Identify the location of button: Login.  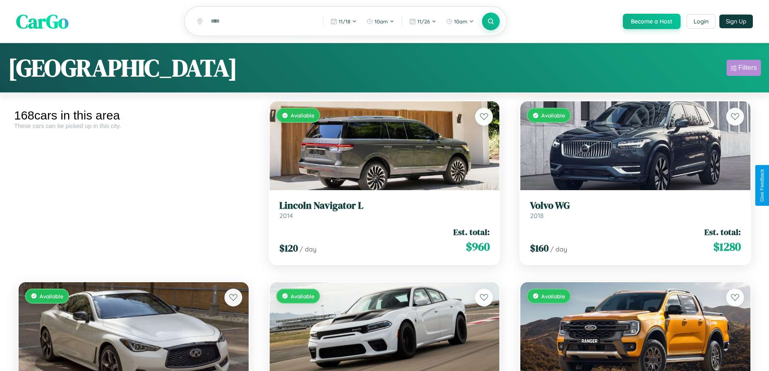
(700, 21).